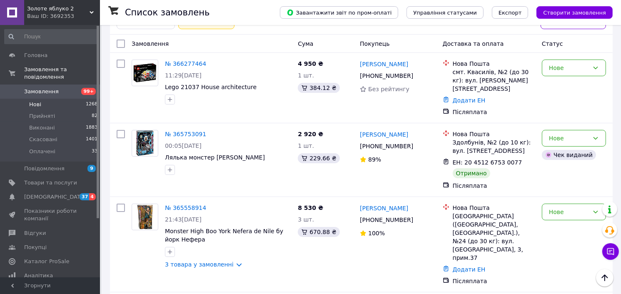  What do you see at coordinates (510, 12) in the screenshot?
I see `button: Експорт` at bounding box center [510, 12].